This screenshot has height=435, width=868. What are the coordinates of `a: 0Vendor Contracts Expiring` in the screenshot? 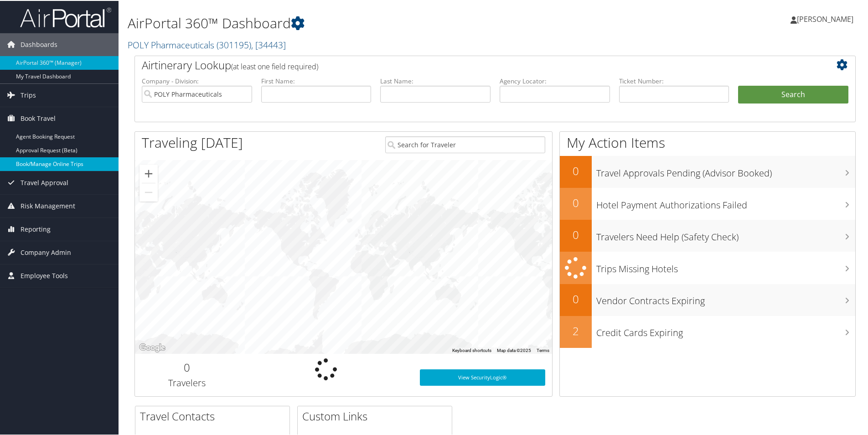 It's located at (707, 299).